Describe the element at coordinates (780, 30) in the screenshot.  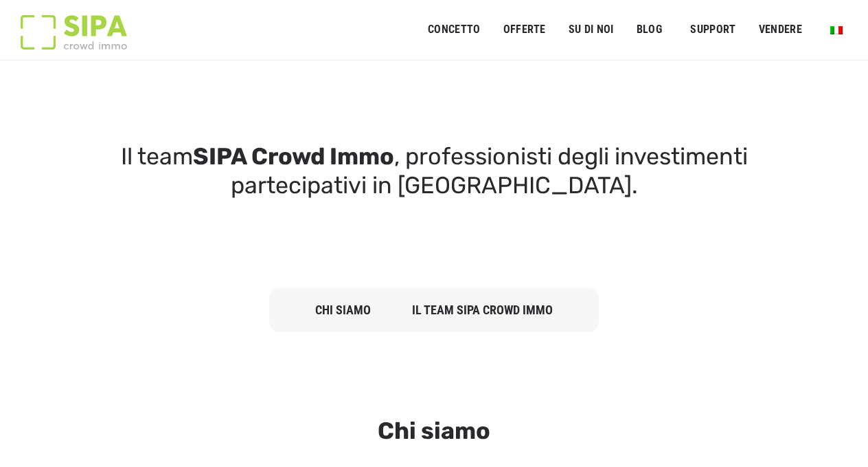
I see `a: VENDERE` at that location.